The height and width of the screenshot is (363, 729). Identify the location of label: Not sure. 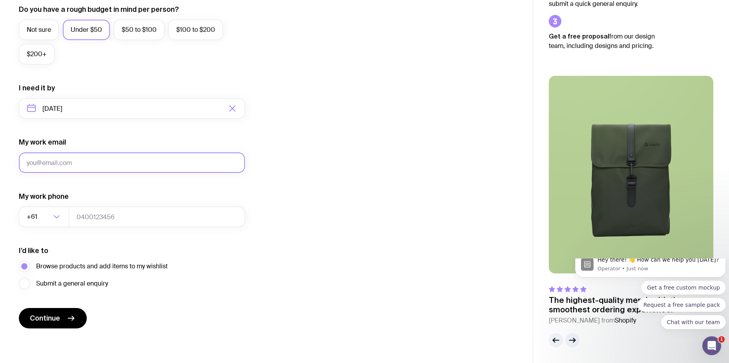
(39, 30).